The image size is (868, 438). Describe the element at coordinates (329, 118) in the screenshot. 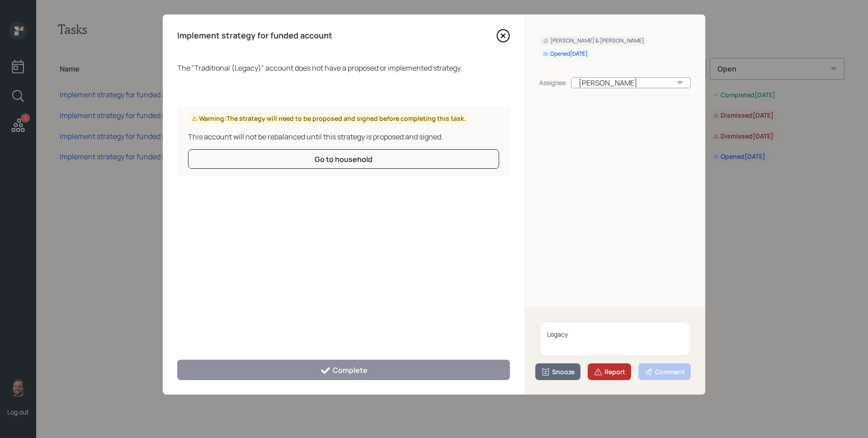

I see `div: Warning: The strategy will need to be proposed and signed before completing this task.` at that location.